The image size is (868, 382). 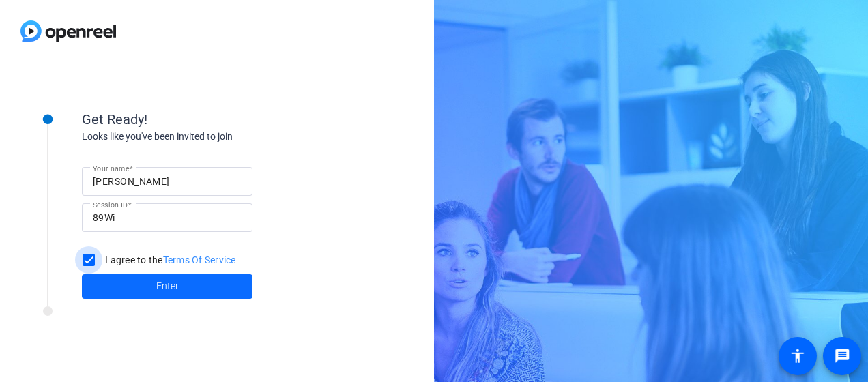 What do you see at coordinates (218, 120) in the screenshot?
I see `div: Get Ready!` at bounding box center [218, 120].